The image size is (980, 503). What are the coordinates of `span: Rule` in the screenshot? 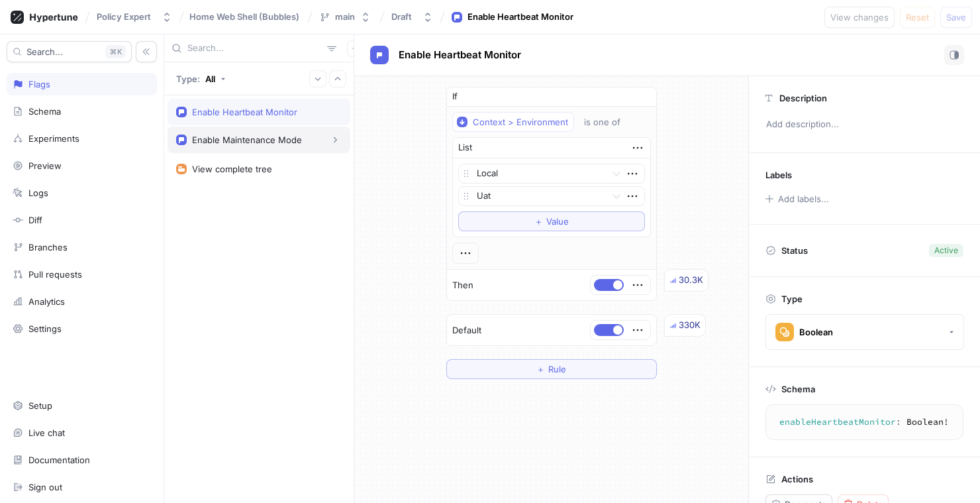 It's located at (557, 369).